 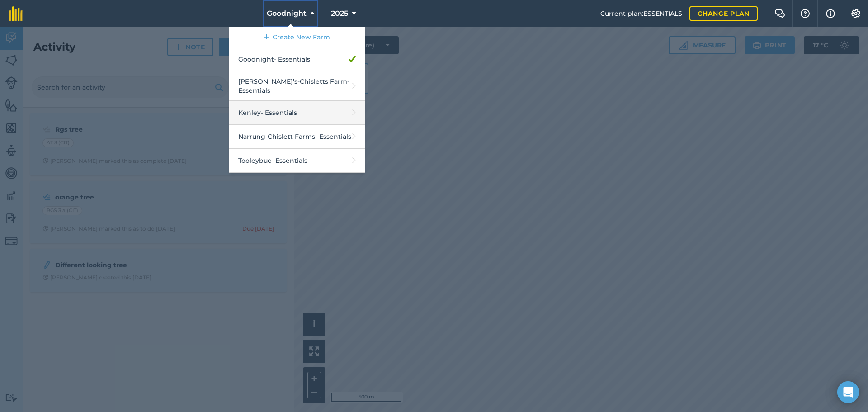 What do you see at coordinates (780, 14) in the screenshot?
I see `img: Two speech bubbles overlapping with the left bubble in the forefront` at bounding box center [780, 14].